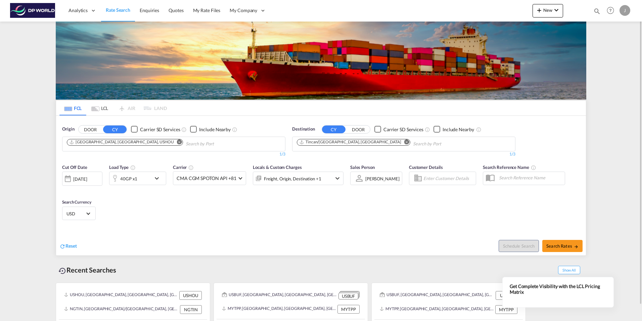 Image resolution: width=642 pixels, height=321 pixels. Describe the element at coordinates (321, 60) in the screenshot. I see `img: LCL+%26+FCL+BACKGROUND.png` at that location.